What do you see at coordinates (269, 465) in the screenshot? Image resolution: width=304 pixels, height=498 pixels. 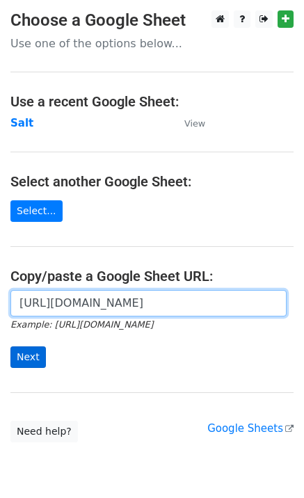 I see `div: Chat Widget` at bounding box center [269, 465].